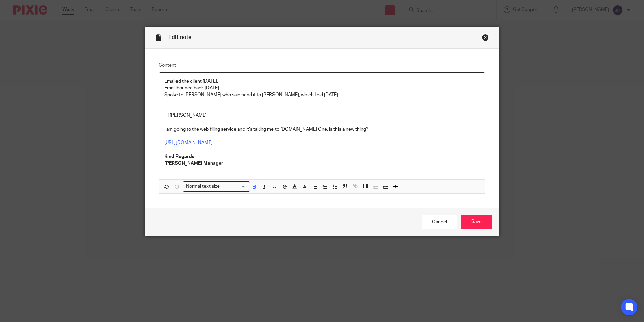  What do you see at coordinates (217, 186) in the screenshot?
I see `div: Search for option` at bounding box center [217, 186].